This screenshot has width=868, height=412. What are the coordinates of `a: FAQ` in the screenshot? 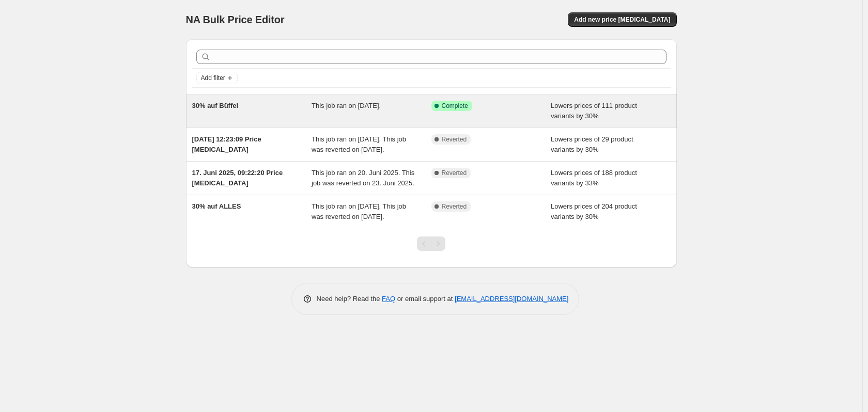 It's located at (389, 298).